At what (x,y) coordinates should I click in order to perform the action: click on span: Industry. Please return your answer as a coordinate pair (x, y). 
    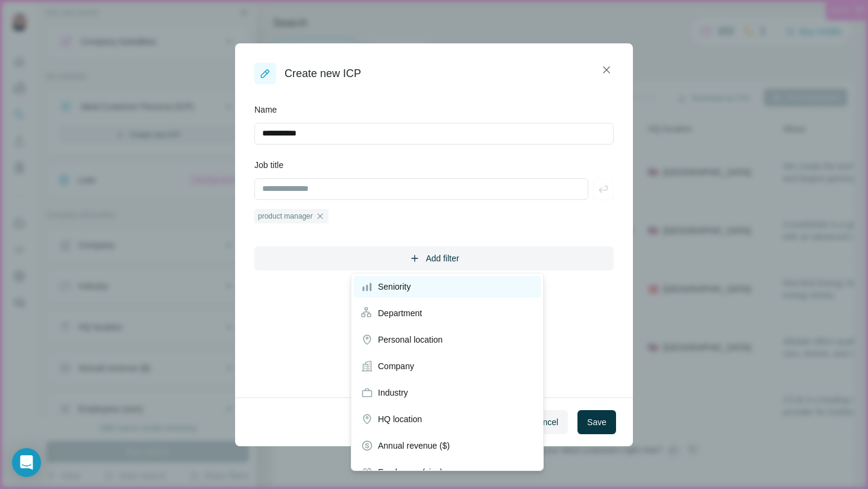
    Looking at the image, I should click on (393, 393).